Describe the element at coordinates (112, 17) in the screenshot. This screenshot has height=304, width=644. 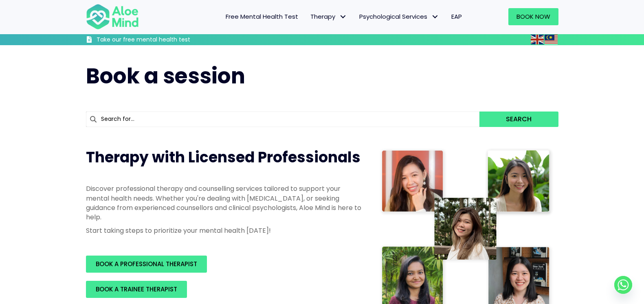
I see `img: Aloe mind Logo` at that location.